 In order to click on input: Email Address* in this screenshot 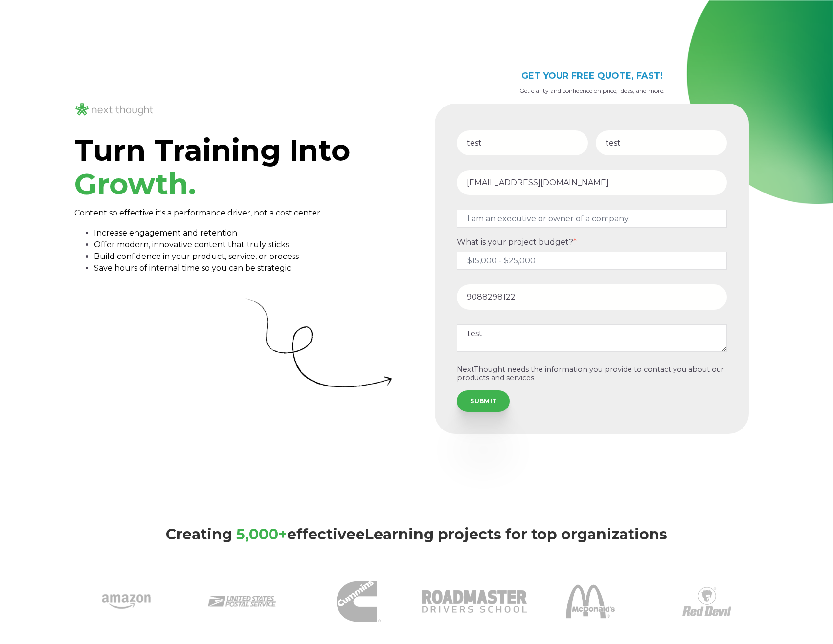, I will do `click(592, 182)`.